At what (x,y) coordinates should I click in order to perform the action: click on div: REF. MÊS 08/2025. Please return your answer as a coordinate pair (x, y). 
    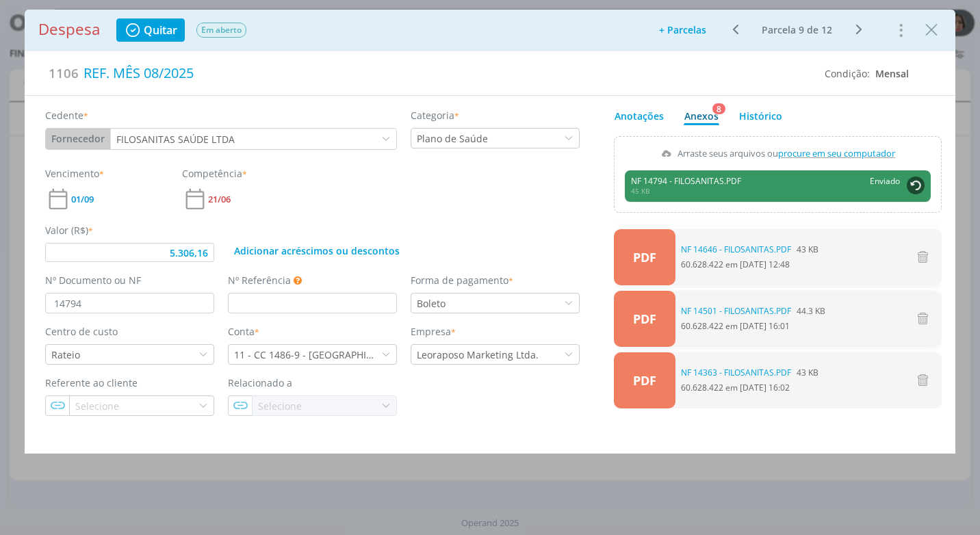
    Looking at the image, I should click on (446, 73).